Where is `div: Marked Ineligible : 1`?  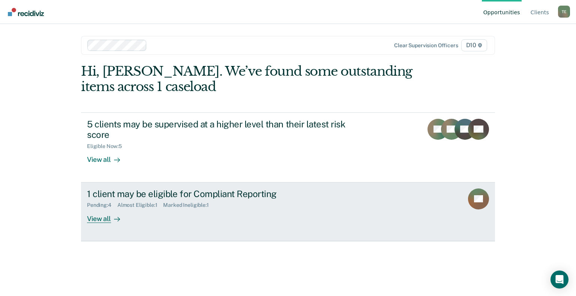 div: Marked Ineligible : 1 is located at coordinates (189, 205).